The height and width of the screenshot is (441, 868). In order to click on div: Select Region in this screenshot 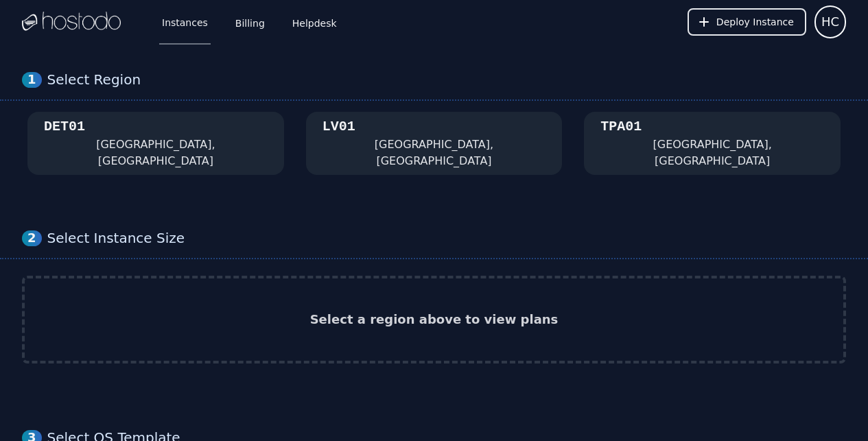, I will do `click(447, 79)`.